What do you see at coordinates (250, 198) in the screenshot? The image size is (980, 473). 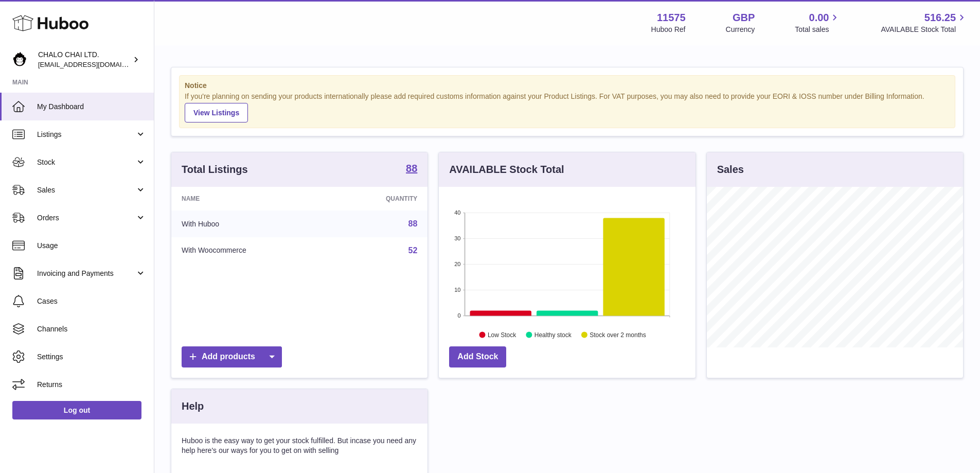 I see `th: Name` at bounding box center [250, 198].